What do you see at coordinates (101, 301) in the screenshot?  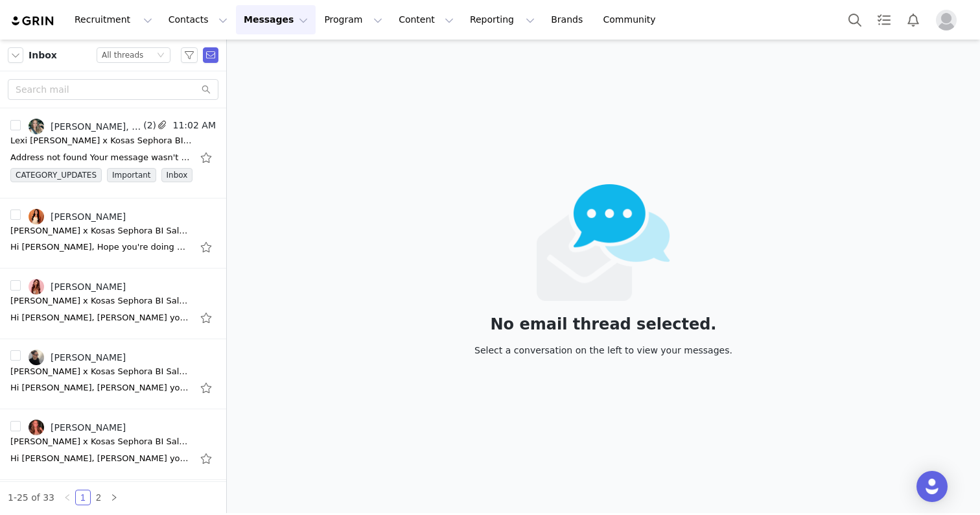 I see `div: Alexia Elharrar x Kosas Sephora BI Sale Campaign` at bounding box center [101, 301].